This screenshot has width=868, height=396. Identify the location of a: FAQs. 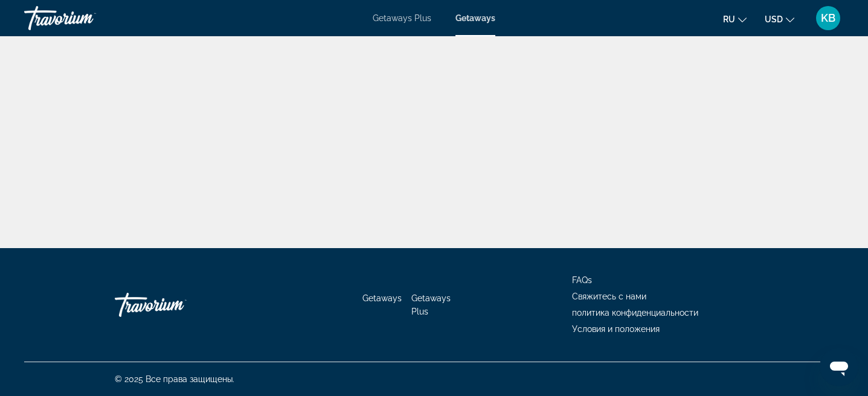
(582, 281).